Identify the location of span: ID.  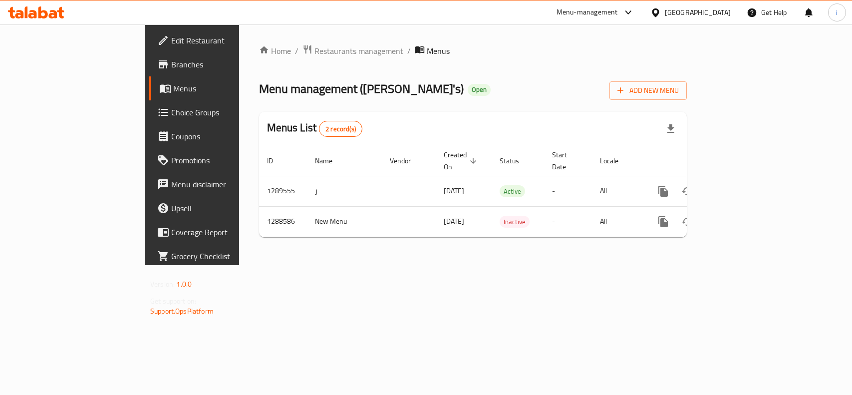
(276, 161).